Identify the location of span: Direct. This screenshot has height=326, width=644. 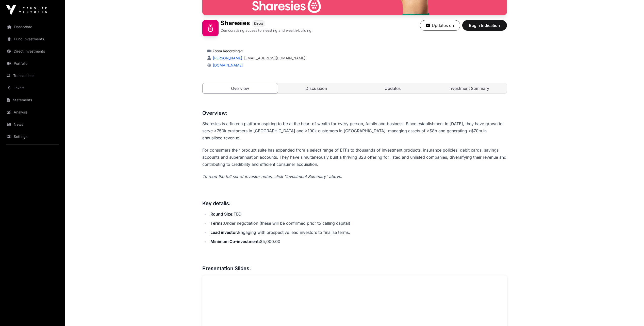
(258, 24).